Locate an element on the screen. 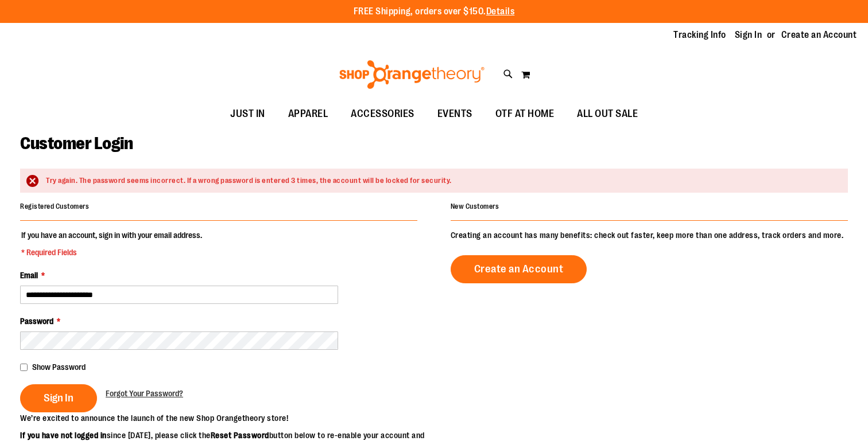 This screenshot has height=441, width=868. a: Sign In is located at coordinates (749, 35).